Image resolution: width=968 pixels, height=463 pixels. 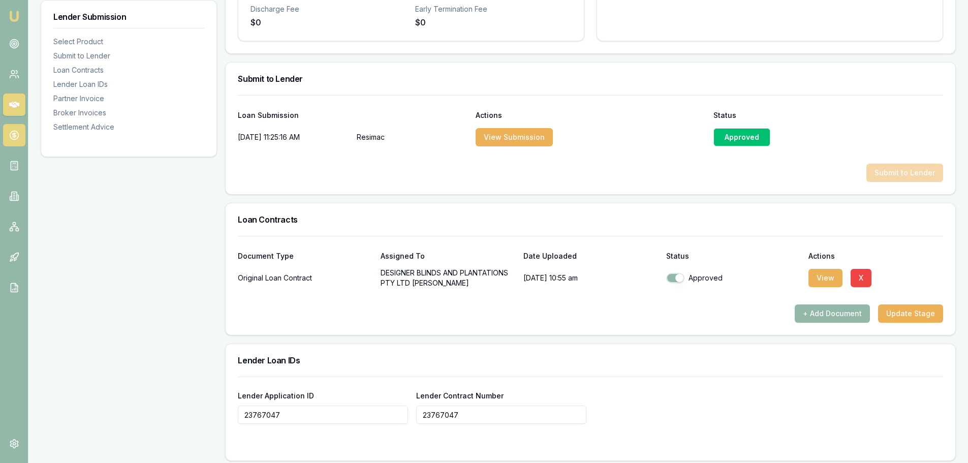 What do you see at coordinates (591, 360) in the screenshot?
I see `h3: Lender Loan IDs` at bounding box center [591, 360].